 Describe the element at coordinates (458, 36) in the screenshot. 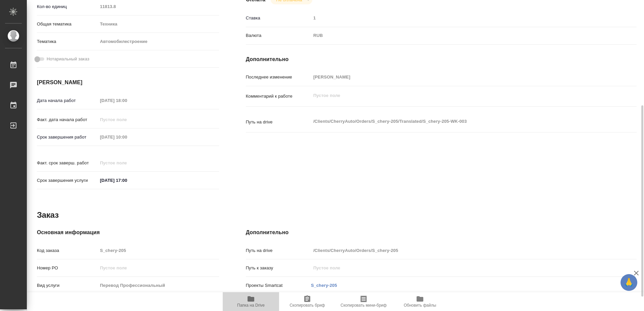

I see `div: RUB` at that location.